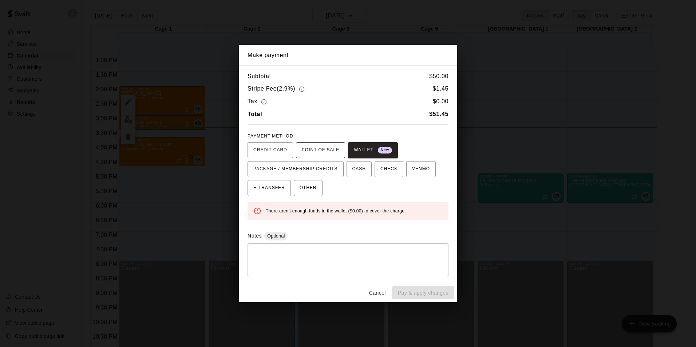 The width and height of the screenshot is (696, 347). What do you see at coordinates (269, 188) in the screenshot?
I see `span: E-TRANSFER` at bounding box center [269, 188].